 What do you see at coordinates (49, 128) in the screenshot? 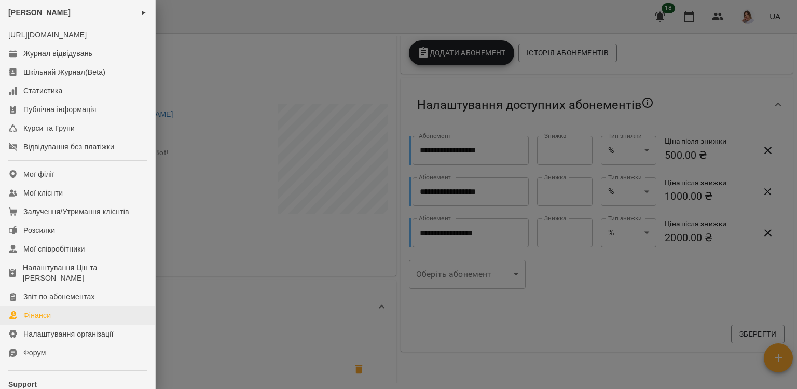
I see `div: Курси та Групи` at bounding box center [49, 128].